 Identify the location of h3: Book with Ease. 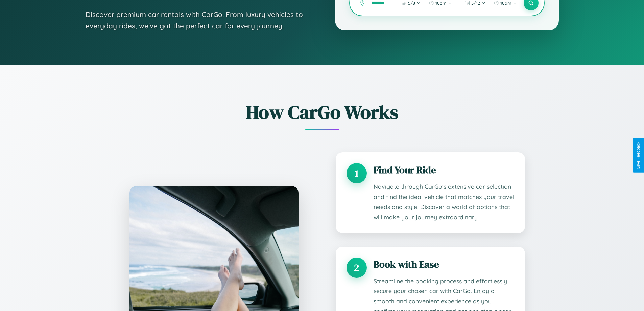
(444, 264).